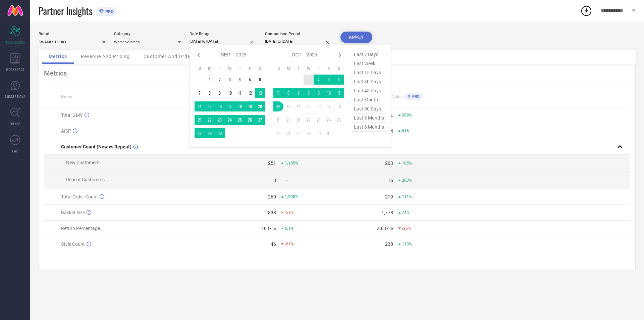  I want to click on span: 113%, so click(407, 244).